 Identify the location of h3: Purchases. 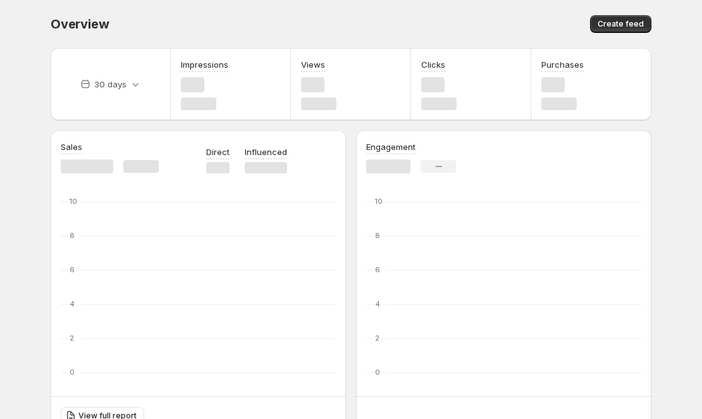
(562, 64).